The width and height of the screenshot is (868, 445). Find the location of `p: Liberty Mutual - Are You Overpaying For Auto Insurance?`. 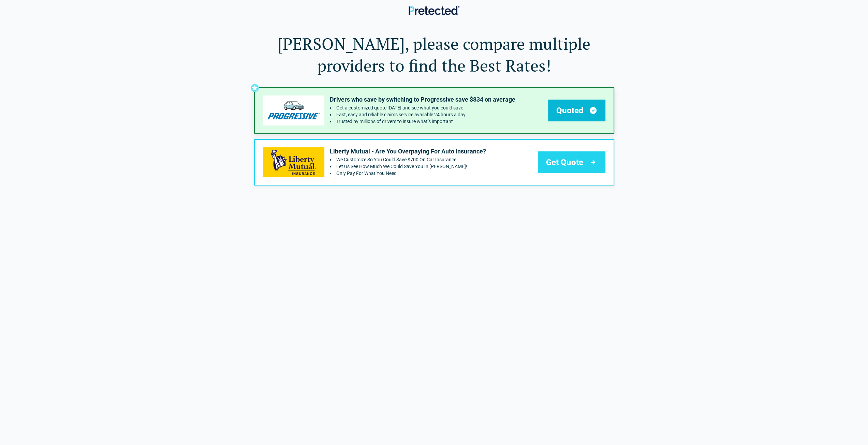

p: Liberty Mutual - Are You Overpaying For Auto Insurance? is located at coordinates (408, 152).